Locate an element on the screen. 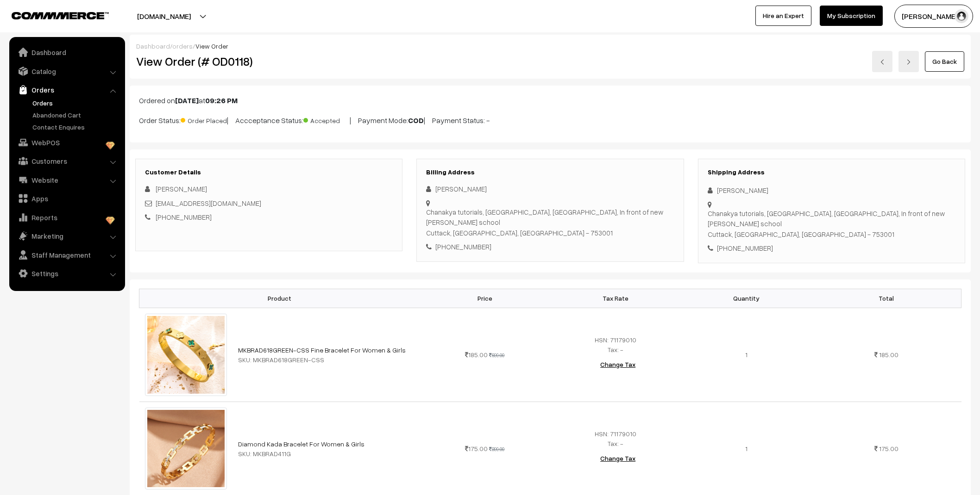  a: My Subscription is located at coordinates (852, 16).